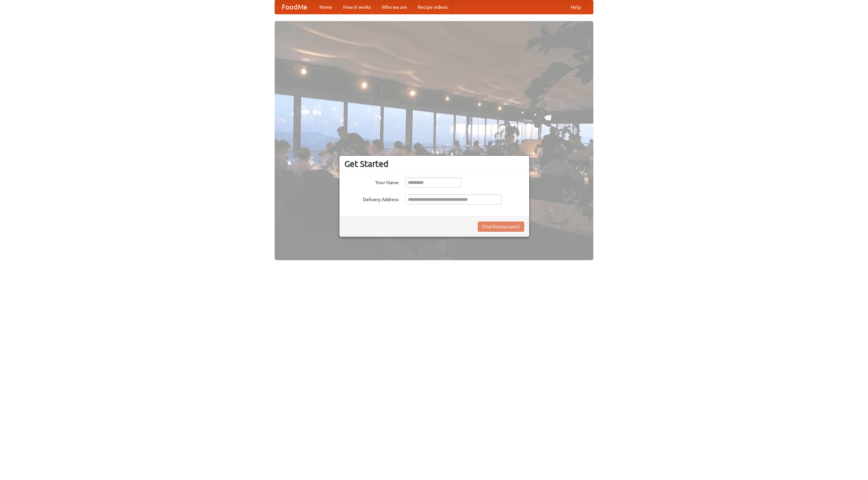 The width and height of the screenshot is (868, 480). Describe the element at coordinates (434, 163) in the screenshot. I see `h3: Get Started` at that location.